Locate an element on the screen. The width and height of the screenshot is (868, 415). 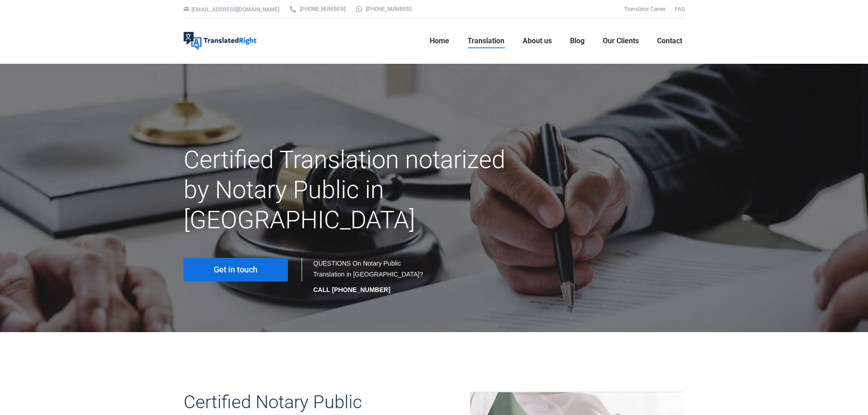
a: Home is located at coordinates (439, 41).